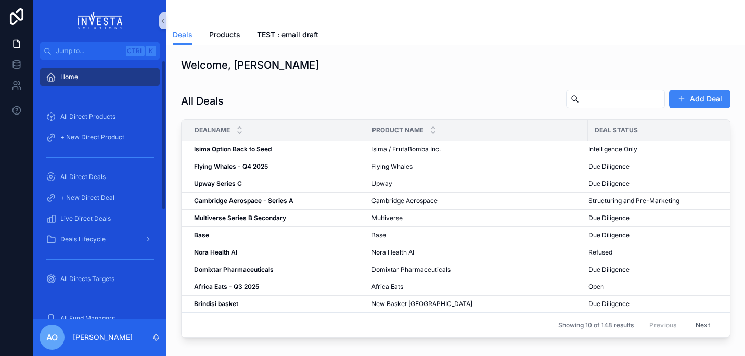 This screenshot has width=745, height=356. I want to click on a: All Directs Targets, so click(100, 279).